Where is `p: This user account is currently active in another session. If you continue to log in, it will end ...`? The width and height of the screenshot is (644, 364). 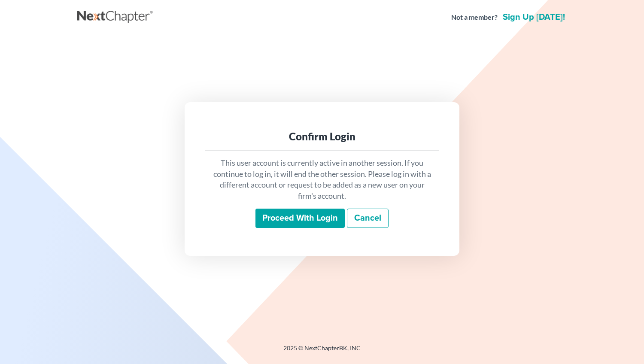
p: This user account is currently active in another session. If you continue to log in, it will end ... is located at coordinates (322, 180).